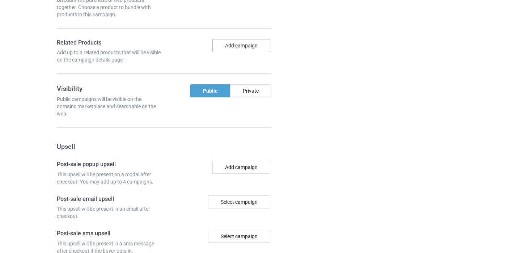  I want to click on h4: Post-sale popup upsell, so click(109, 164).